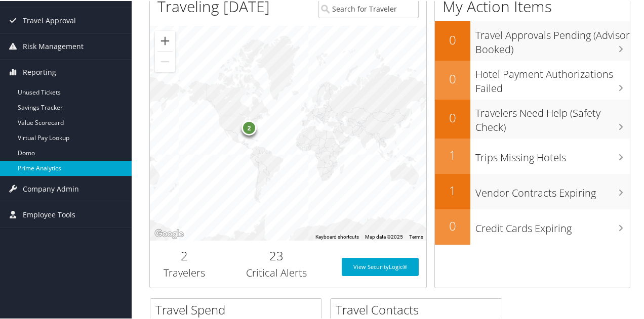 The height and width of the screenshot is (319, 644). I want to click on h3: Travelers Need Help (Safety Check), so click(552, 117).